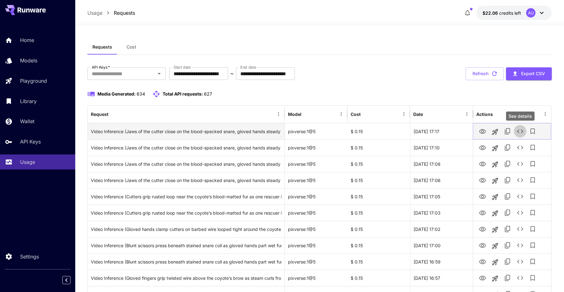 The image size is (564, 292). I want to click on span: 634, so click(141, 94).